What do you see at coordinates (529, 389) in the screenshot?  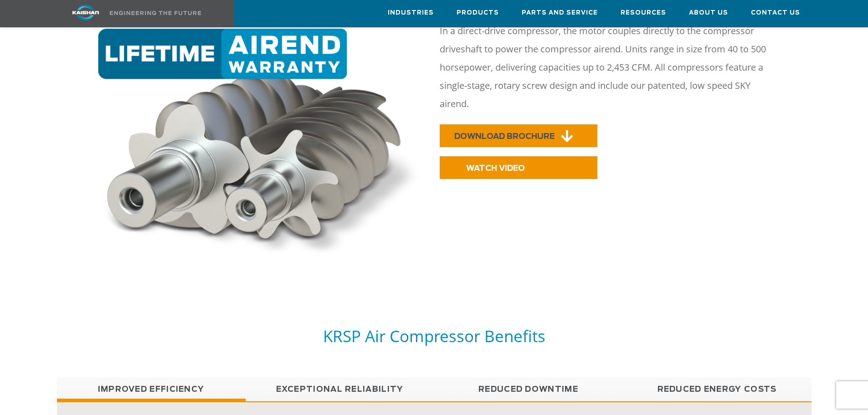 I see `a: Reduced Downtime` at bounding box center [529, 389].